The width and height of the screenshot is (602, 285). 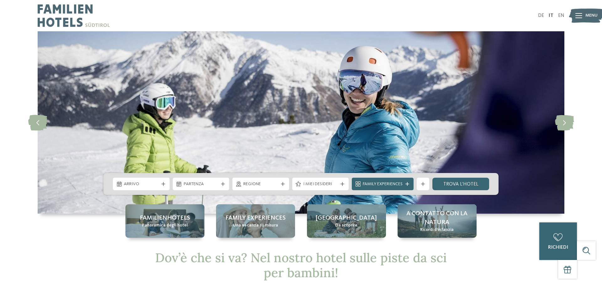 What do you see at coordinates (165, 218) in the screenshot?
I see `span: Familienhotels` at bounding box center [165, 218].